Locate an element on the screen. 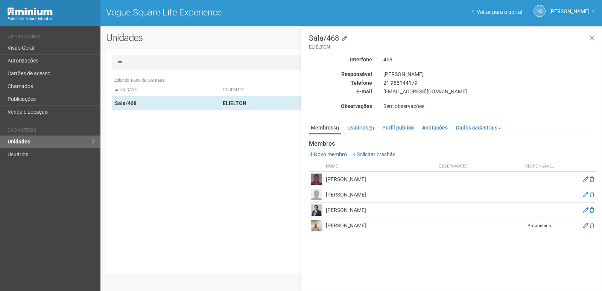 The image size is (602, 291). li: Cadastros is located at coordinates (51, 131).